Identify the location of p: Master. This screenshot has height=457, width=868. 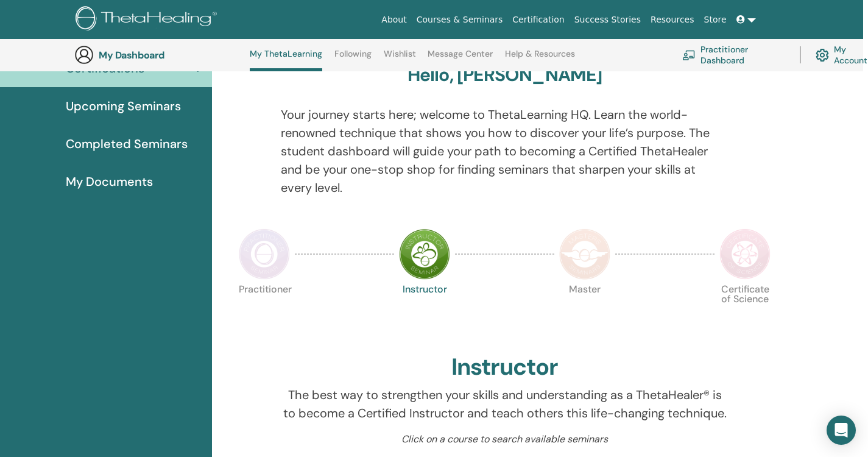
(584, 310).